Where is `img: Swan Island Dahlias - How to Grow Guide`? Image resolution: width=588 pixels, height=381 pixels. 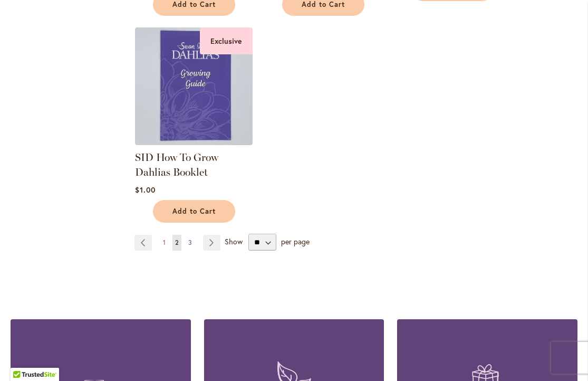 img: Swan Island Dahlias - How to Grow Guide is located at coordinates (193, 86).